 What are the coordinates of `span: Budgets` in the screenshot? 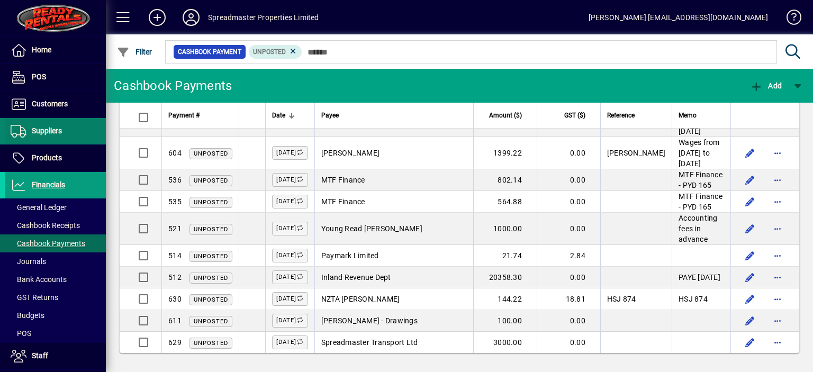 It's located at (28, 316).